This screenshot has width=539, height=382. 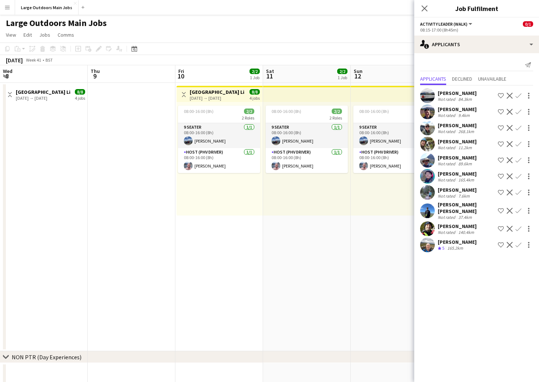 I want to click on div: 140.4km, so click(x=466, y=232).